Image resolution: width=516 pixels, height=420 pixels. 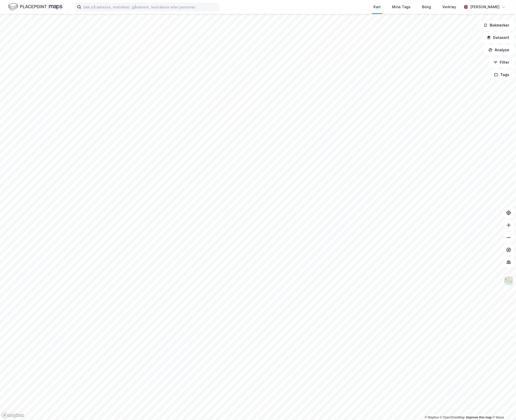 What do you see at coordinates (402, 7) in the screenshot?
I see `div: Mine Tags` at bounding box center [402, 7].